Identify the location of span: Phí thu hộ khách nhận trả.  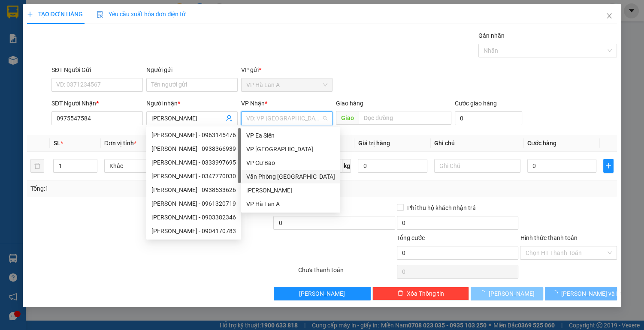
(442, 208).